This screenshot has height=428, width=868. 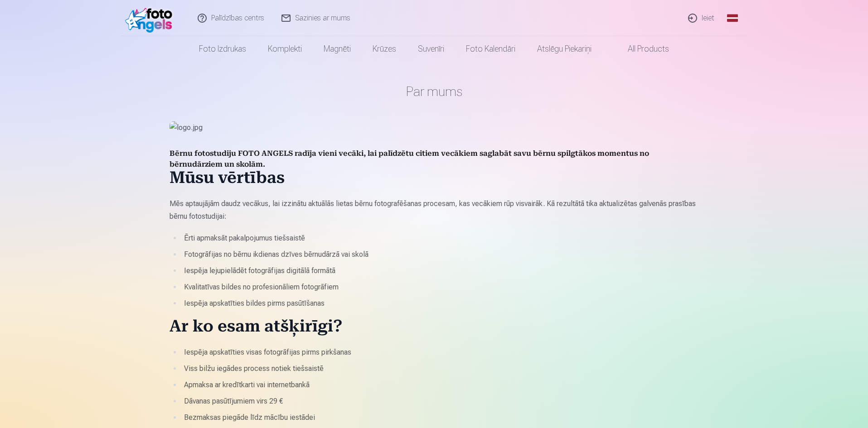 What do you see at coordinates (440, 271) in the screenshot?
I see `li: Iespēja lejupielādēt fotogrāfijas digitālā formātā` at bounding box center [440, 271].